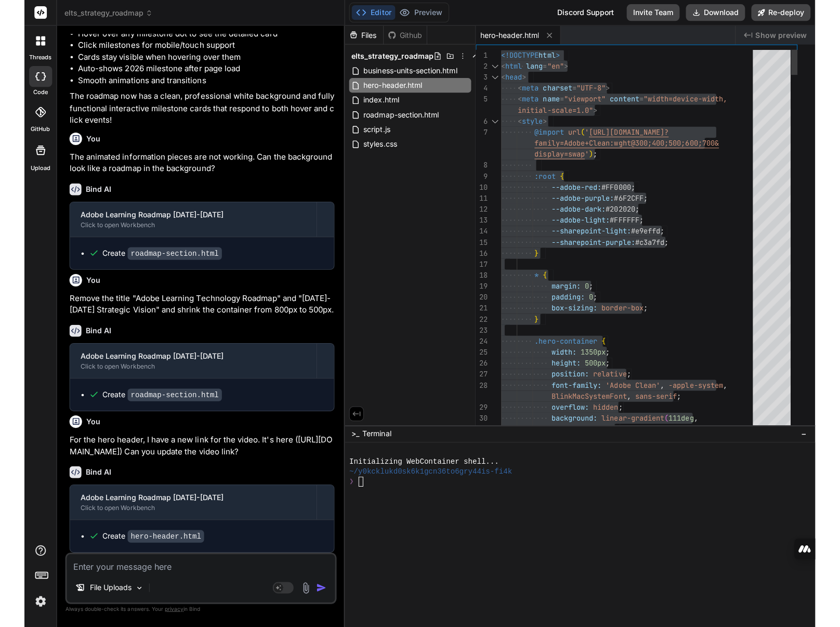  Describe the element at coordinates (454, 218) in the screenshot. I see `div: 13` at that location.